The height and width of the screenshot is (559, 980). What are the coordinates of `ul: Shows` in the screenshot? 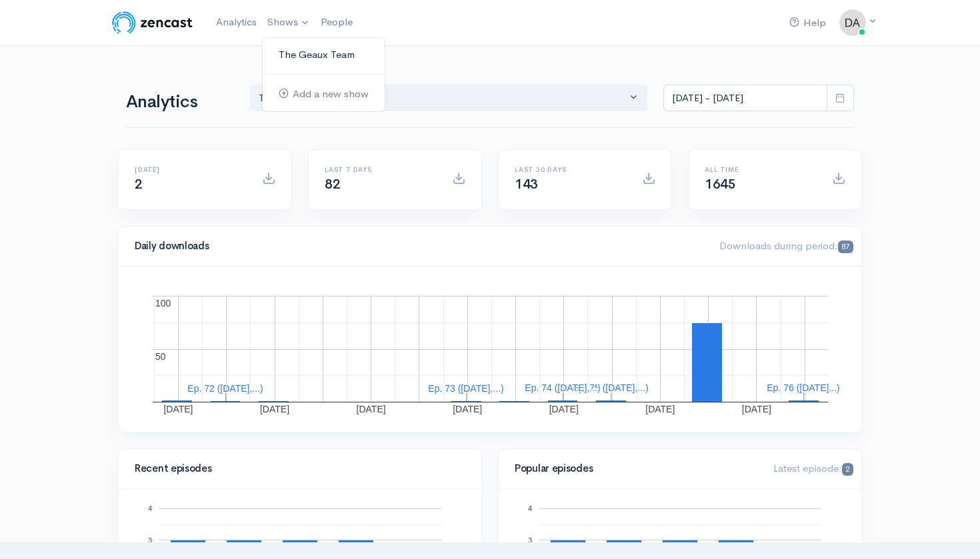 It's located at (324, 75).